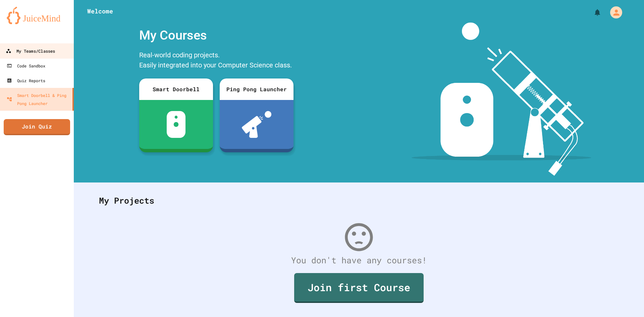 The image size is (644, 317). What do you see at coordinates (26, 66) in the screenshot?
I see `div: Code Sandbox` at bounding box center [26, 66].